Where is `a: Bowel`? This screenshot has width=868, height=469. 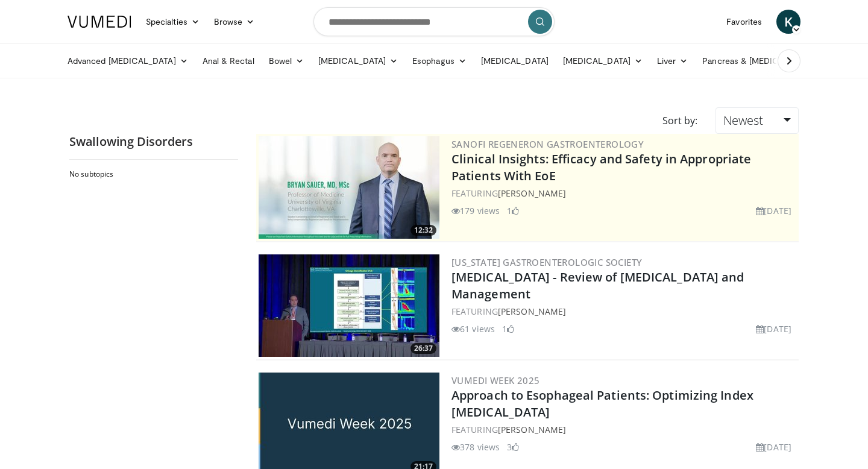
a: Bowel is located at coordinates (286, 61).